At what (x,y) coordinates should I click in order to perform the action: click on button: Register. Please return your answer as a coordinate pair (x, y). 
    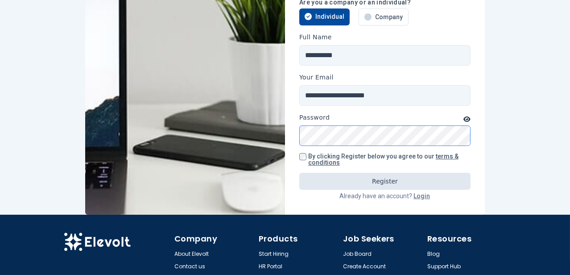
    Looking at the image, I should click on (385, 181).